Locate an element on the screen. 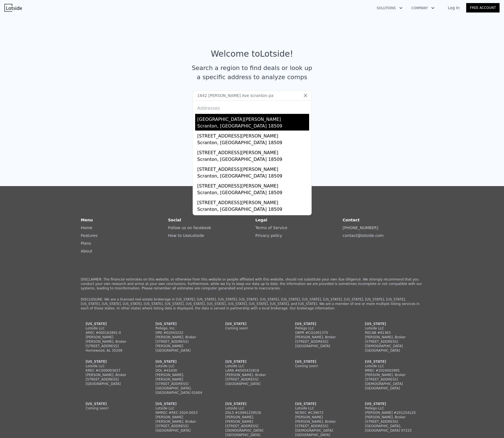  input: Search an address or region... is located at coordinates (252, 96).